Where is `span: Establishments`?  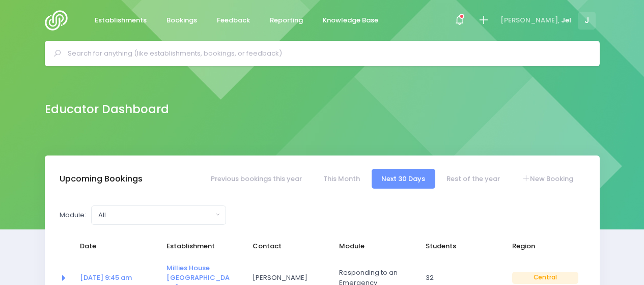
span: Establishments is located at coordinates (121, 20).